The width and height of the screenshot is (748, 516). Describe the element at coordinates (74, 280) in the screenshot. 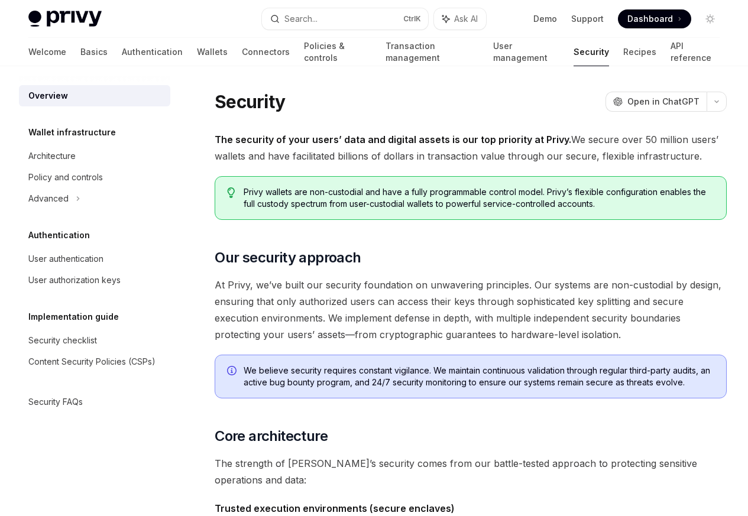

I see `div: User authorization keys` at that location.